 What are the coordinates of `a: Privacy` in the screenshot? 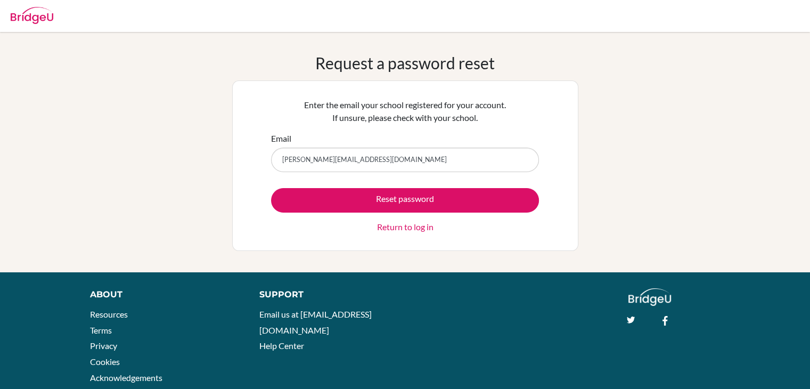 It's located at (103, 345).